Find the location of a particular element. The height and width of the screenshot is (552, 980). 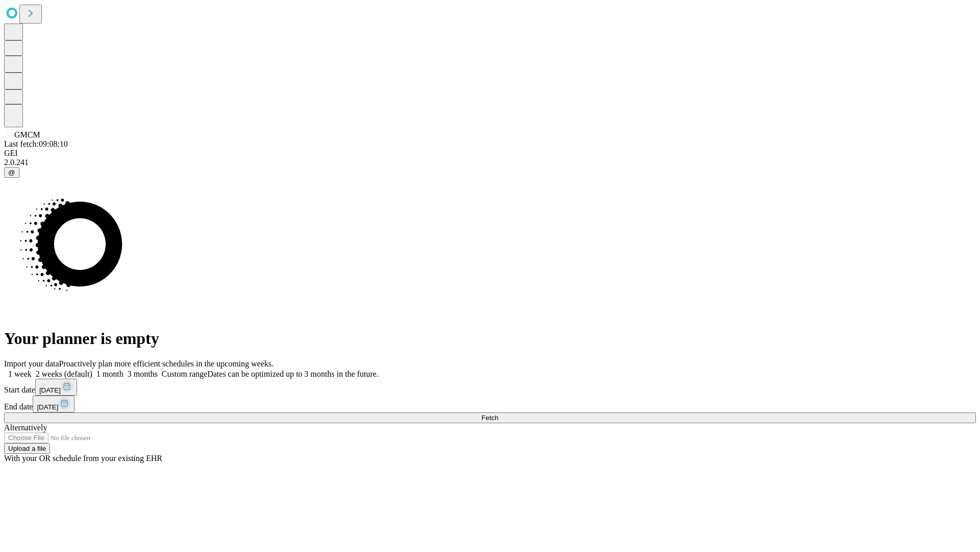

span: Last fetch: 09:08:10 is located at coordinates (36, 143).